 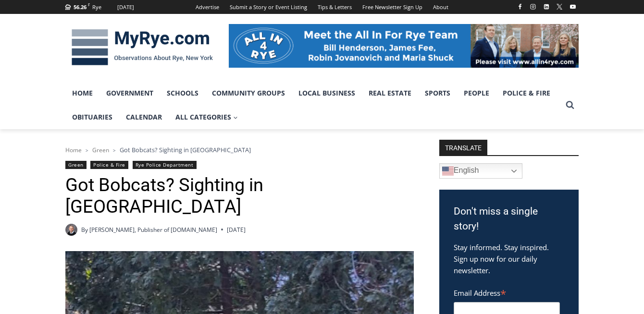 What do you see at coordinates (463, 148) in the screenshot?
I see `strong: TRANSLATE` at bounding box center [463, 148].